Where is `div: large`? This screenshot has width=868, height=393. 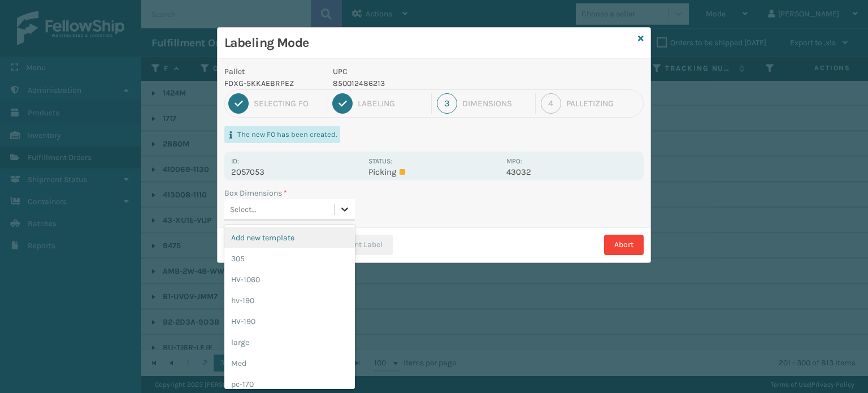 div: large is located at coordinates (289, 342).